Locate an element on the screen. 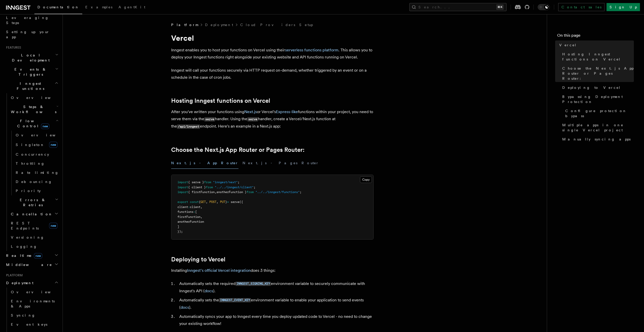 The image size is (644, 332). a: Priority is located at coordinates (36, 191).